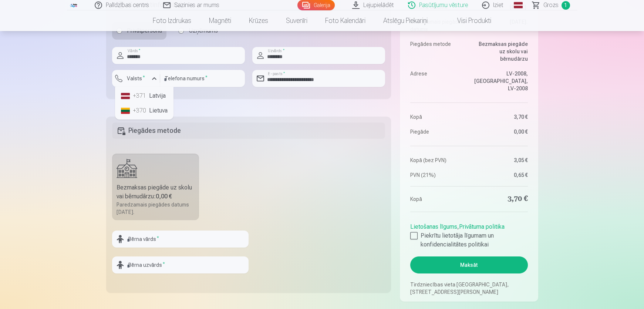 The height and width of the screenshot is (309, 644). Describe the element at coordinates (249, 131) in the screenshot. I see `h5: Piegādes metode` at that location.